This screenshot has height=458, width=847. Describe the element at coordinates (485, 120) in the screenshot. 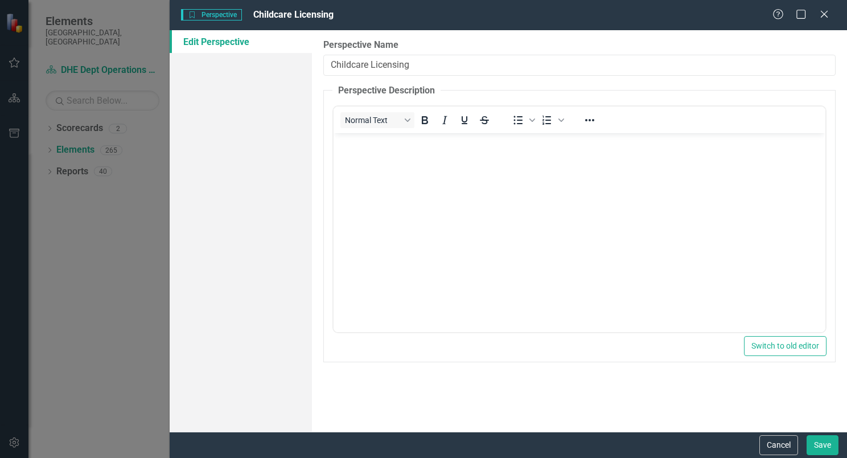

I see `button: Strikethrough` at that location.